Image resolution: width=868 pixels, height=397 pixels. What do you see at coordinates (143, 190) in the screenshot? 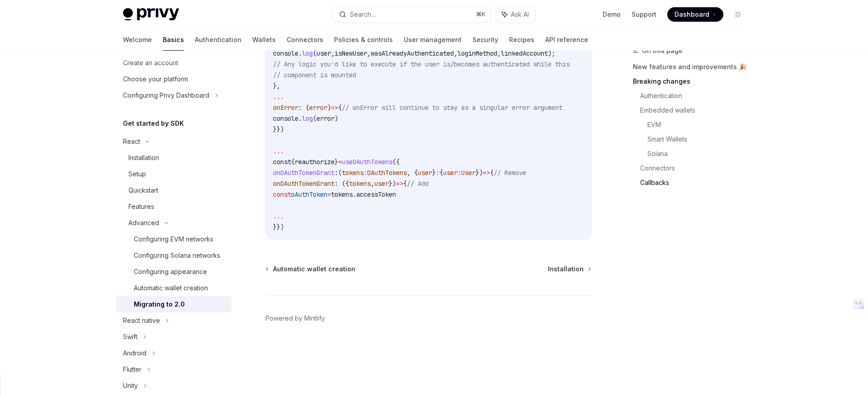
I see `div: Quickstart` at bounding box center [143, 190].